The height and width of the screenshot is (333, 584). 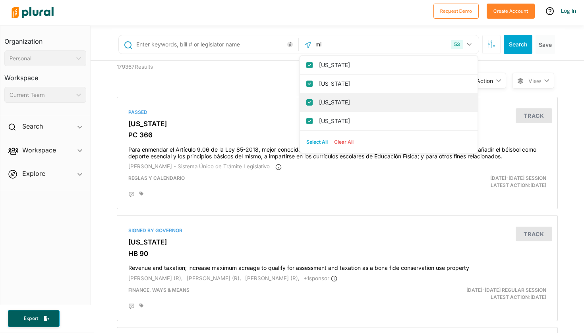 I want to click on button: 53, so click(x=462, y=45).